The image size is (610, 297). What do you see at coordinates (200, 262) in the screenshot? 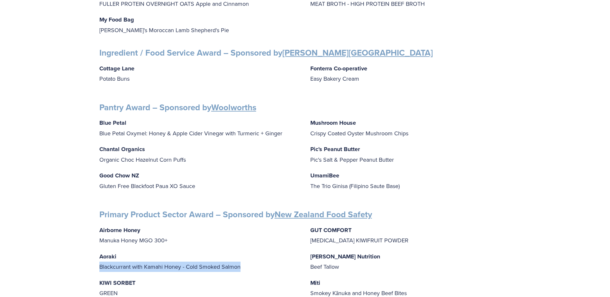
I see `p: Blackcurrant with Kamahi Honey - Cold Smoked Salmon` at bounding box center [200, 262].